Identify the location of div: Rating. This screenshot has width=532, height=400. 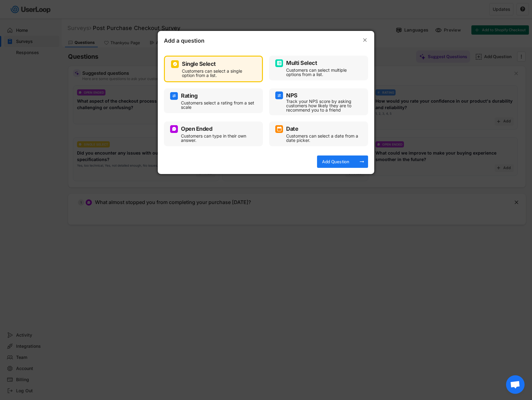
(189, 96).